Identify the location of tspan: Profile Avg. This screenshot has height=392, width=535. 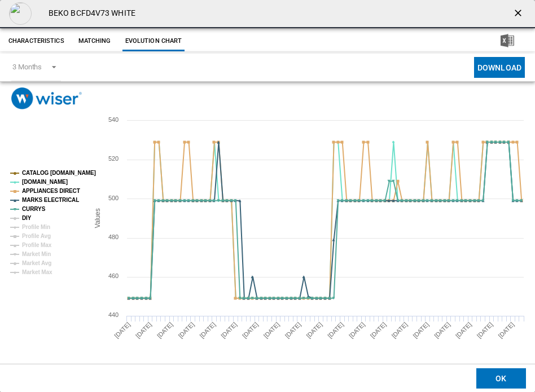
(36, 236).